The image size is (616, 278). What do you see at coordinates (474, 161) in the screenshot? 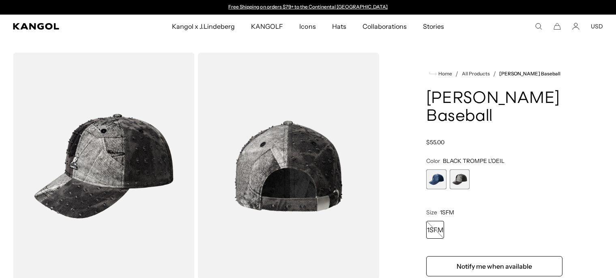
I see `span: BLACK TROMPE L'OEIL` at bounding box center [474, 161].